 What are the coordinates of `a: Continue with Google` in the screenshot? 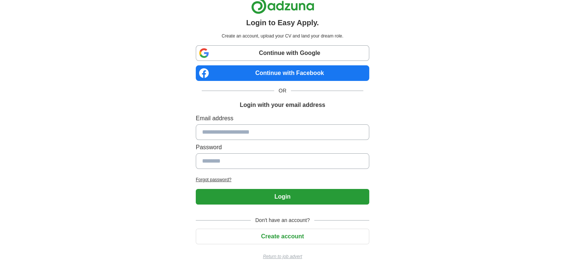 It's located at (282, 53).